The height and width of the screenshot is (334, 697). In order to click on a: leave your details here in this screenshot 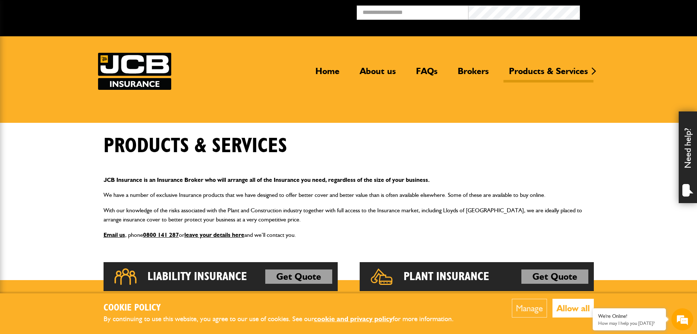, I will do `click(215, 234)`.